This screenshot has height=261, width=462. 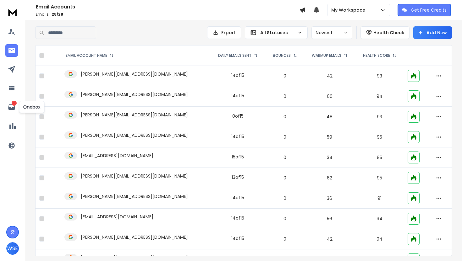 What do you see at coordinates (13, 12) in the screenshot?
I see `img: logo` at bounding box center [13, 12].